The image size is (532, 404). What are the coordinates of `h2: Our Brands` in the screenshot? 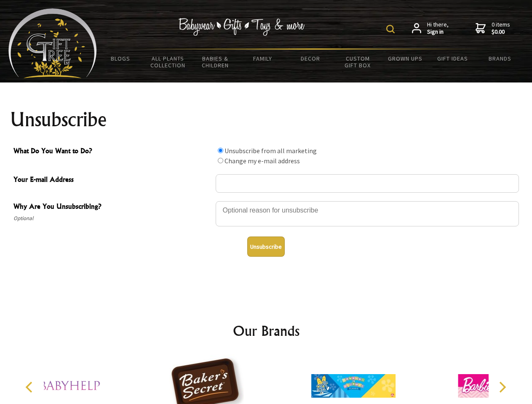 It's located at (266, 330).